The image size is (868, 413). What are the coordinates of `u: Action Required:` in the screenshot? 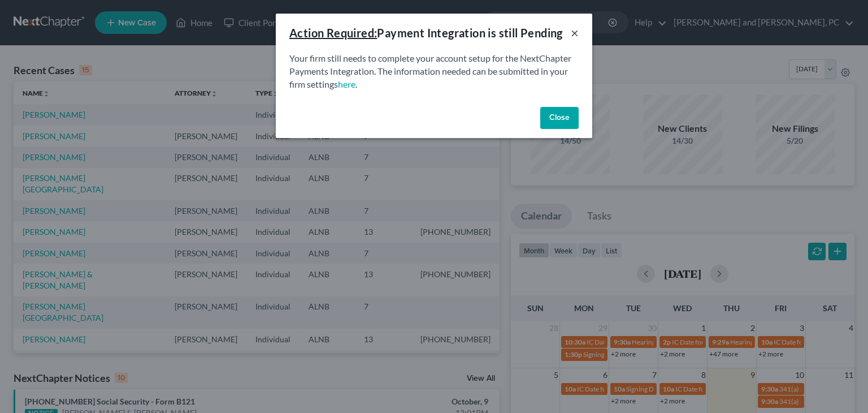 It's located at (333, 32).